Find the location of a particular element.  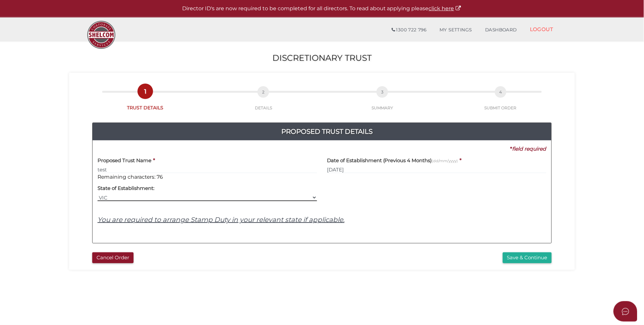

button: Open asap is located at coordinates (625, 312).